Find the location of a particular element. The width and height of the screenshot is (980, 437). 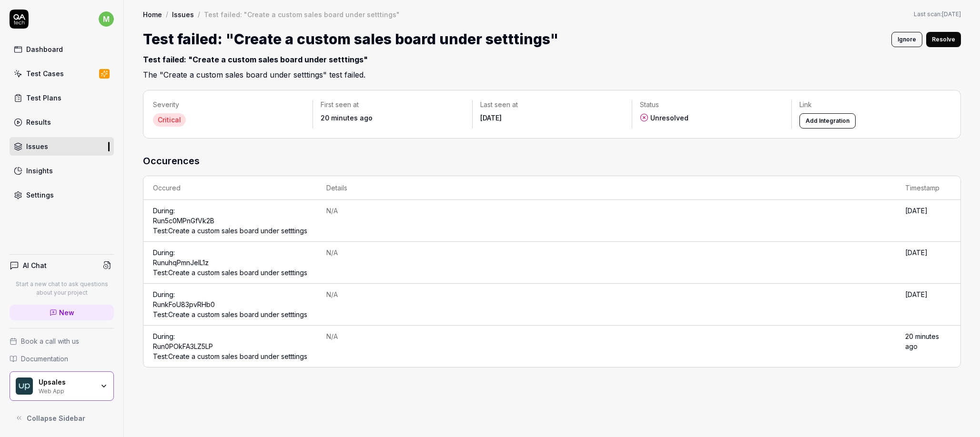

p: Status is located at coordinates (711, 105).